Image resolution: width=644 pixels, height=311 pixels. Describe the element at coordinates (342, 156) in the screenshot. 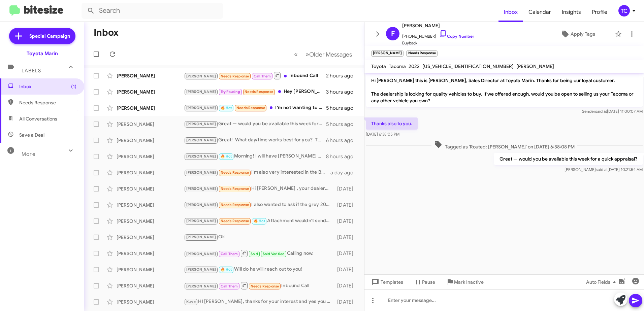

I see `div: 8 hours ago` at that location.